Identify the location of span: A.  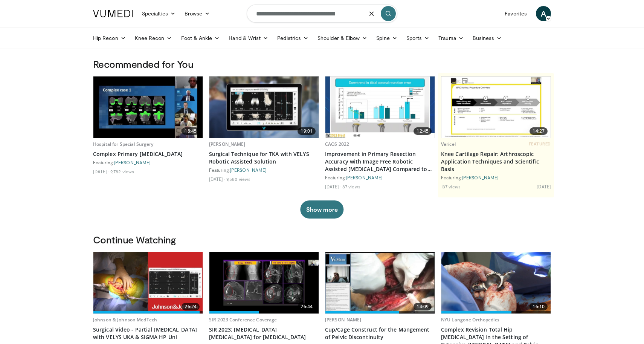
(543, 13).